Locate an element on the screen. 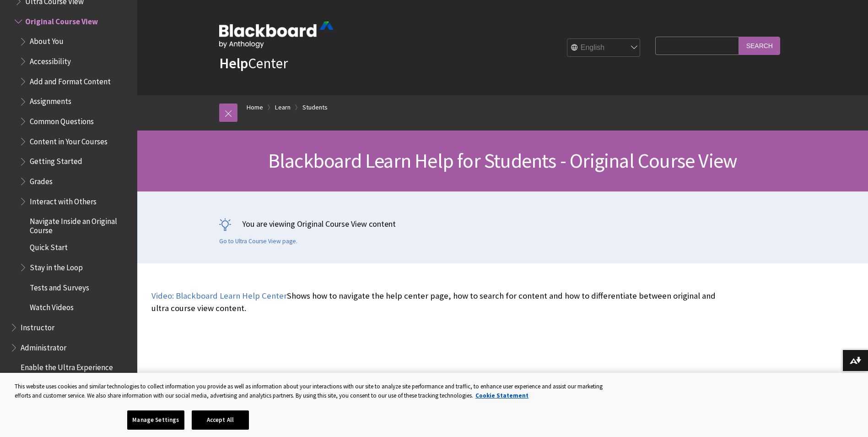 This screenshot has height=437, width=868. select: Site Language Selector is located at coordinates (604, 48).